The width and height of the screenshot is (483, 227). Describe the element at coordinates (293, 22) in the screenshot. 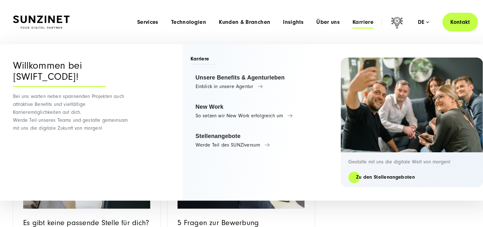

I see `a: Insights` at that location.